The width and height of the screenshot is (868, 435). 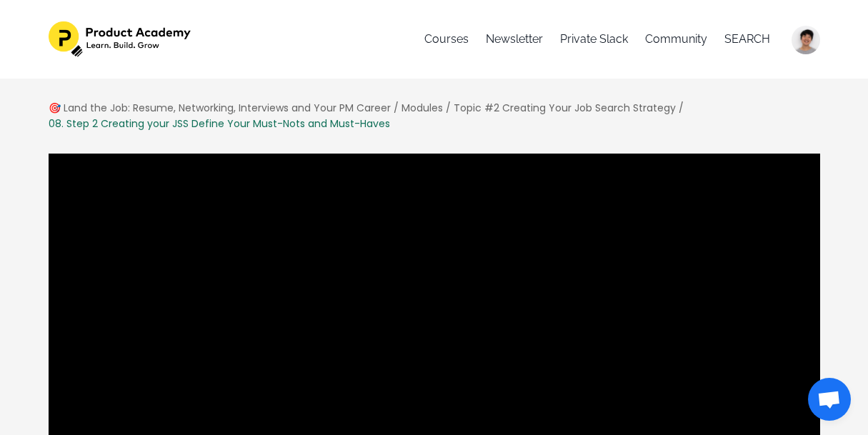 I want to click on div: Open chat, so click(x=829, y=400).